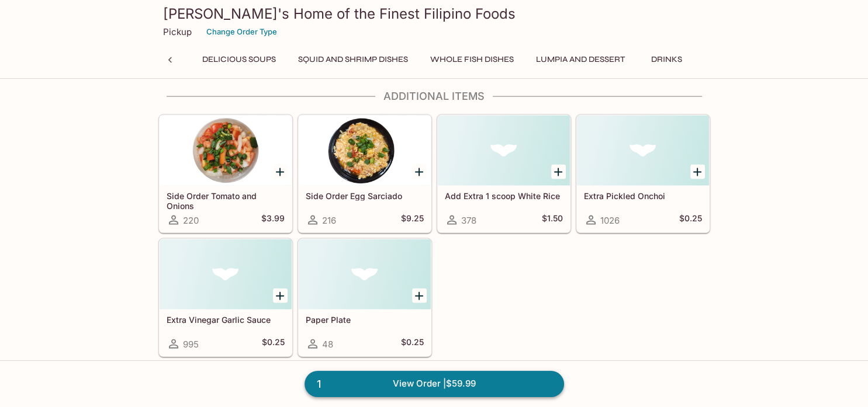 The width and height of the screenshot is (868, 407). I want to click on span: 1026, so click(610, 220).